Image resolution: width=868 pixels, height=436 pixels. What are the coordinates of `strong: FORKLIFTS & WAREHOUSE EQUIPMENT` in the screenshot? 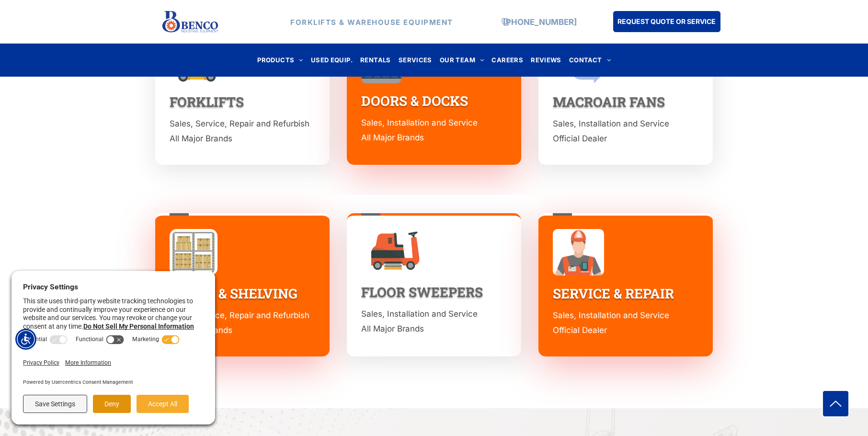 It's located at (372, 22).